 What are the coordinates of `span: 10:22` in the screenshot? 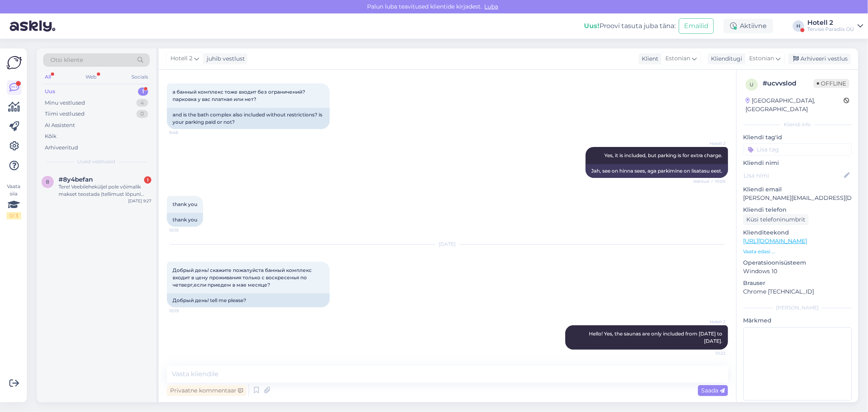 It's located at (710, 353).